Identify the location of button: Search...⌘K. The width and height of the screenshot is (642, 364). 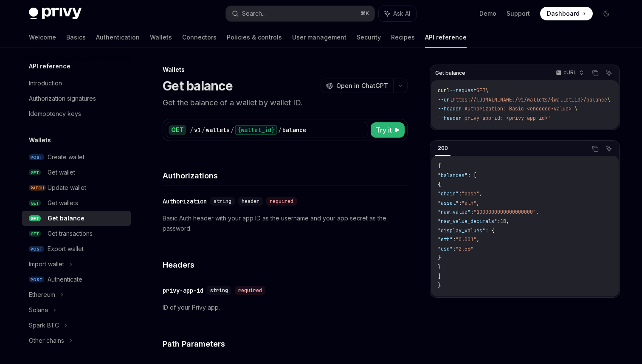
(301, 14).